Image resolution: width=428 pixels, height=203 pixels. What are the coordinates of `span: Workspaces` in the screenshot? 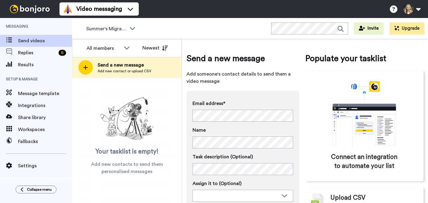 It's located at (45, 130).